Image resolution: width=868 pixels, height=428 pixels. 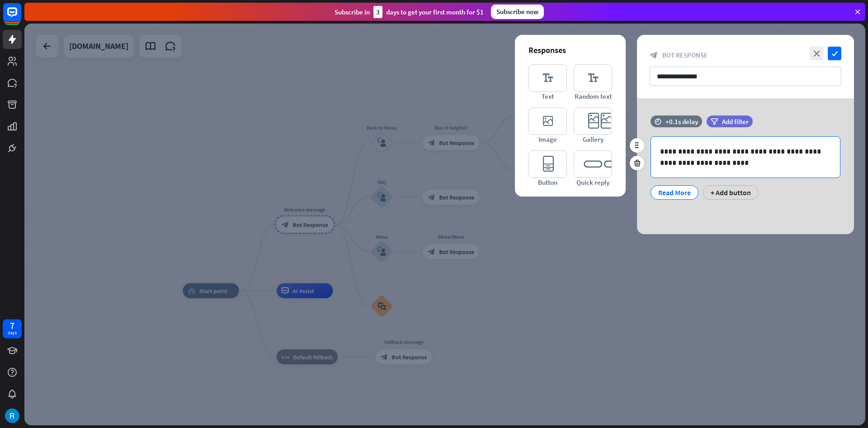 What do you see at coordinates (730, 192) in the screenshot?
I see `div: + Add button` at bounding box center [730, 192].